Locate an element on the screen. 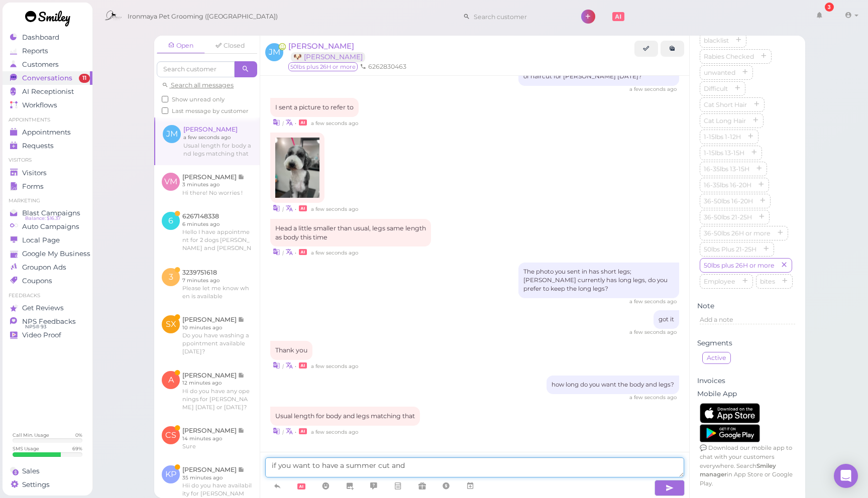 The image size is (868, 498). span: Settings is located at coordinates (36, 485).